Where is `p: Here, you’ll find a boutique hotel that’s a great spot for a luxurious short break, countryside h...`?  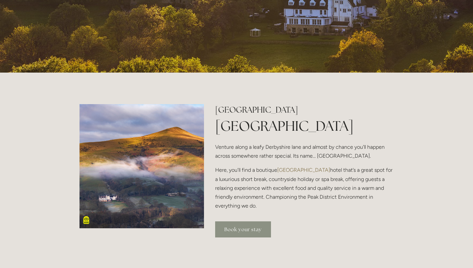
p: Here, you’ll find a boutique hotel that’s a great spot for a luxurious short break, countryside h... is located at coordinates (304, 188).